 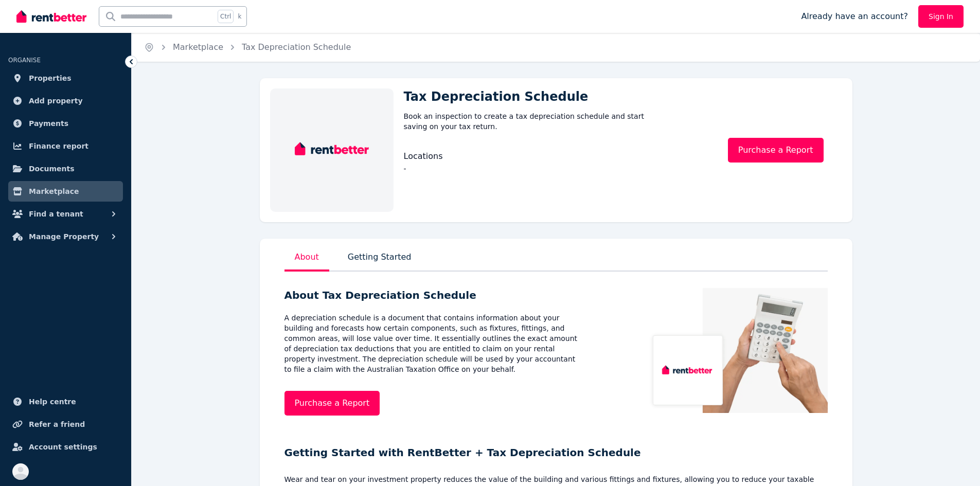 What do you see at coordinates (296, 46) in the screenshot?
I see `a: Tax Depreciation Schedule` at bounding box center [296, 46].